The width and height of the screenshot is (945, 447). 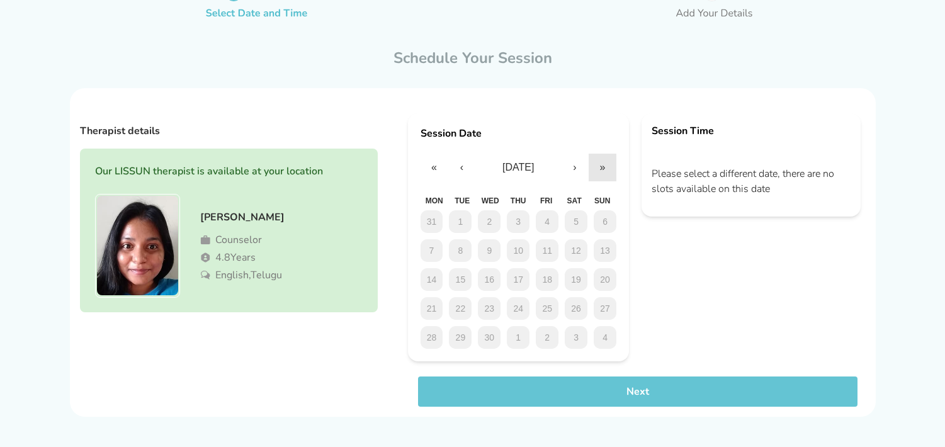 What do you see at coordinates (574, 201) in the screenshot?
I see `abbr: Saturday` at bounding box center [574, 201].